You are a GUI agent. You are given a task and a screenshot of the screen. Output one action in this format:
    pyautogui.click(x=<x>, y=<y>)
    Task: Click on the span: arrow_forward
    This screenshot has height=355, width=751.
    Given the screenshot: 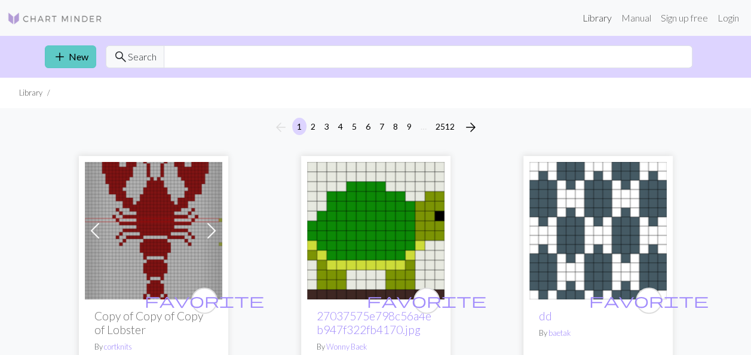 What is the action you would take?
    pyautogui.click(x=471, y=127)
    